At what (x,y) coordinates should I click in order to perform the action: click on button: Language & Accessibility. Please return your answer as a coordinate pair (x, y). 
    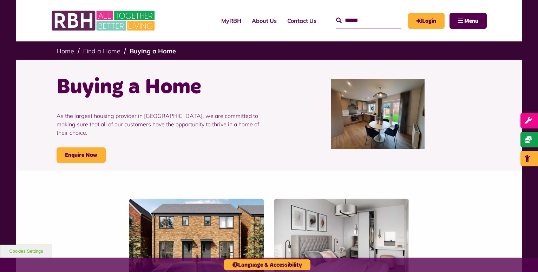
    Looking at the image, I should click on (267, 265).